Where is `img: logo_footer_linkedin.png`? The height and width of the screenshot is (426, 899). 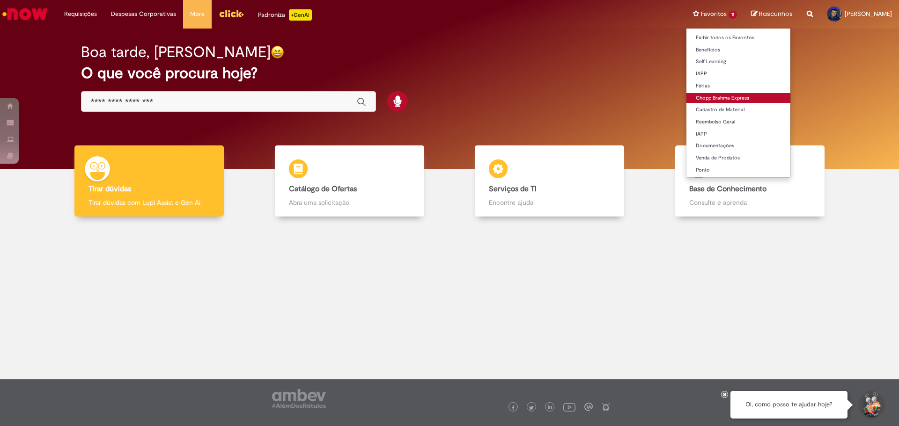
img: logo_footer_linkedin.png is located at coordinates (550, 408).